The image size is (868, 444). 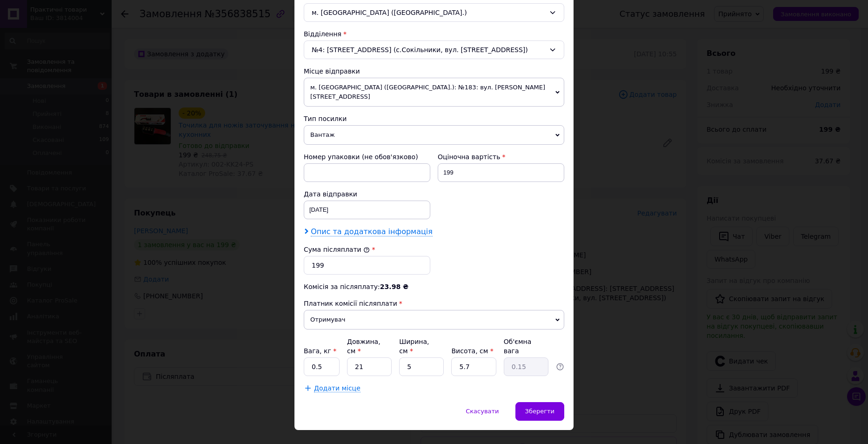 I want to click on div: Номер упаковки (не обов'язково), so click(x=367, y=157).